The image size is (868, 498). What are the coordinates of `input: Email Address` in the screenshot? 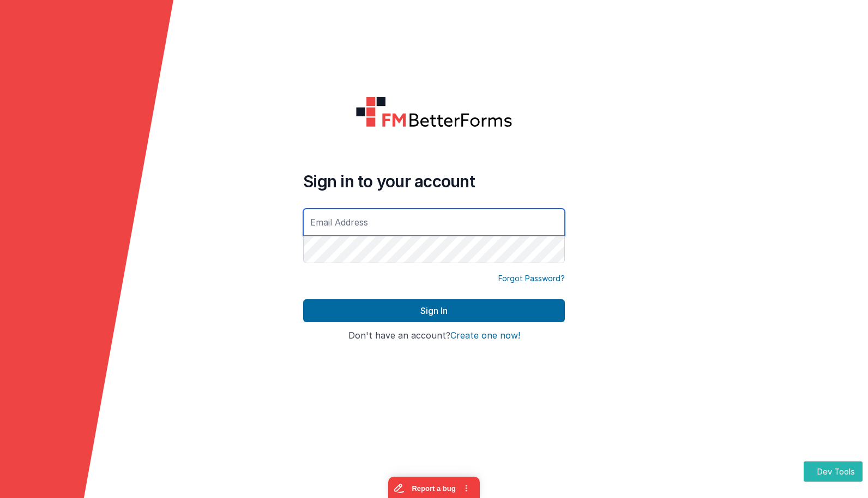 It's located at (434, 222).